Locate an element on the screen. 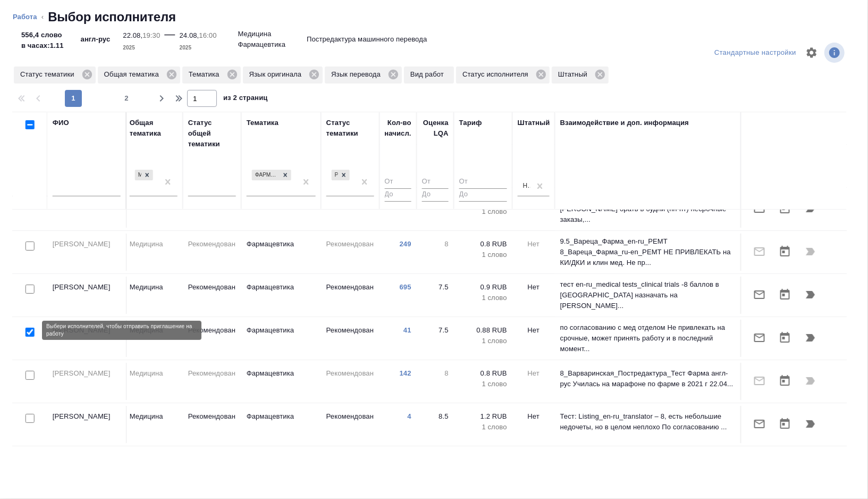 This screenshot has width=868, height=499. p: Постредактура машинного перевода is located at coordinates (367, 39).